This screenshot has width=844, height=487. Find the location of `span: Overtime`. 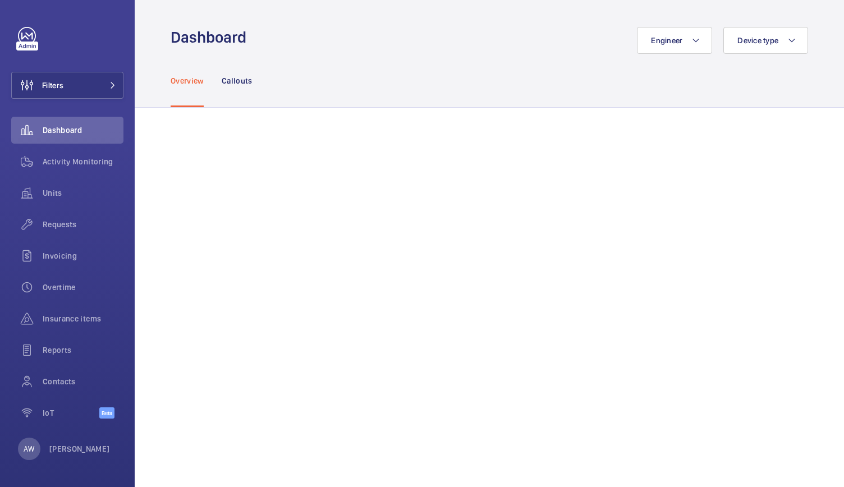

span: Overtime is located at coordinates (83, 287).